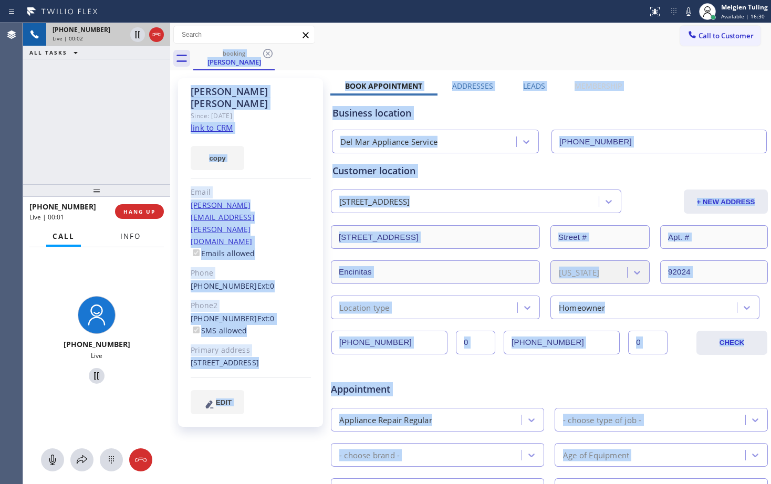 The width and height of the screenshot is (771, 484). I want to click on button: EDIT, so click(217, 402).